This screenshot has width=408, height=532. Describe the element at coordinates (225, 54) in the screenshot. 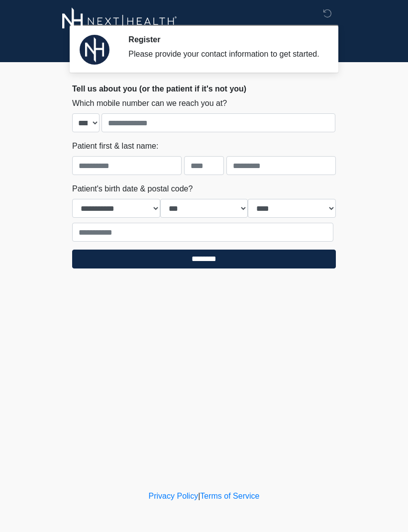

I see `div: Please provide your contact information to get started.` at that location.